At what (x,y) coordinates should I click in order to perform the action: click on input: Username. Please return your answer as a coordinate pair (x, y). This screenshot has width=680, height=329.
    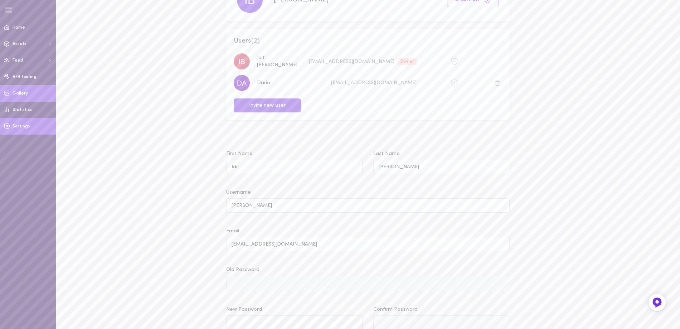
    Looking at the image, I should click on (368, 205).